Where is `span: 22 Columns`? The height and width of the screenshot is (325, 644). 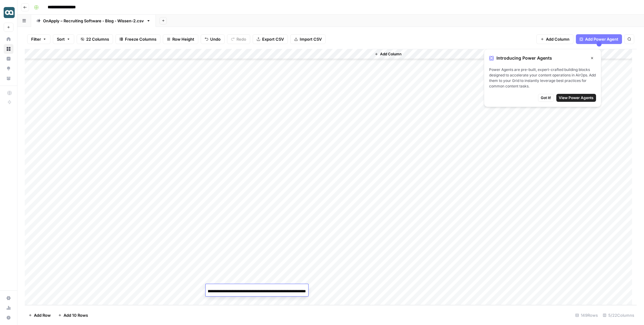 span: 22 Columns is located at coordinates (98, 39).